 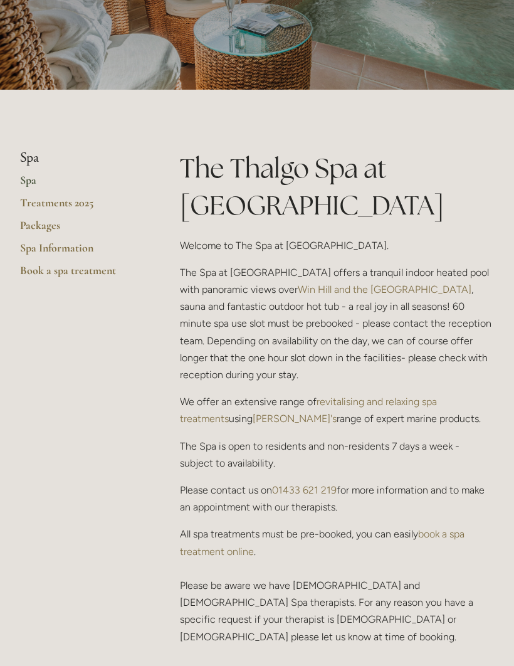 I want to click on p: The Spa is open to residents and non-residents 7 days a week - subject to availability., so click(x=337, y=454).